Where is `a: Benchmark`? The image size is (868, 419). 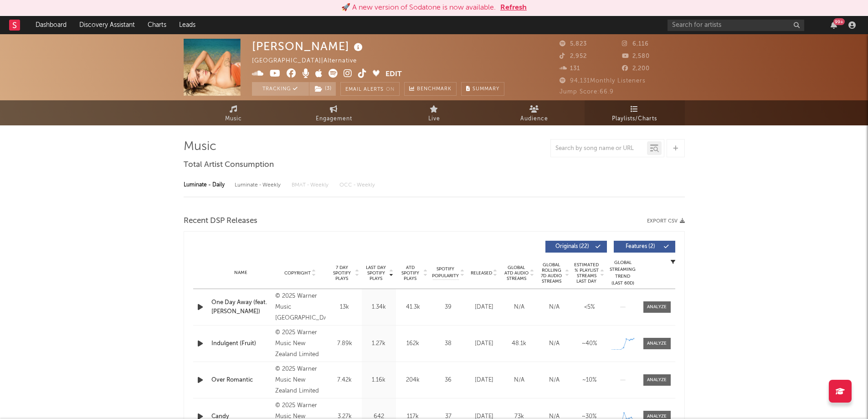
a: Benchmark is located at coordinates (430, 89).